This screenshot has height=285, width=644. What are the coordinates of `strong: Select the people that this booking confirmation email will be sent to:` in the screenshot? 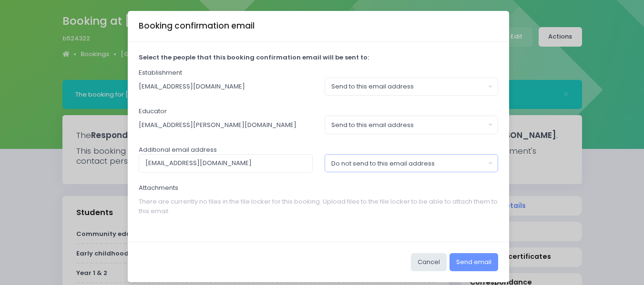 It's located at (254, 57).